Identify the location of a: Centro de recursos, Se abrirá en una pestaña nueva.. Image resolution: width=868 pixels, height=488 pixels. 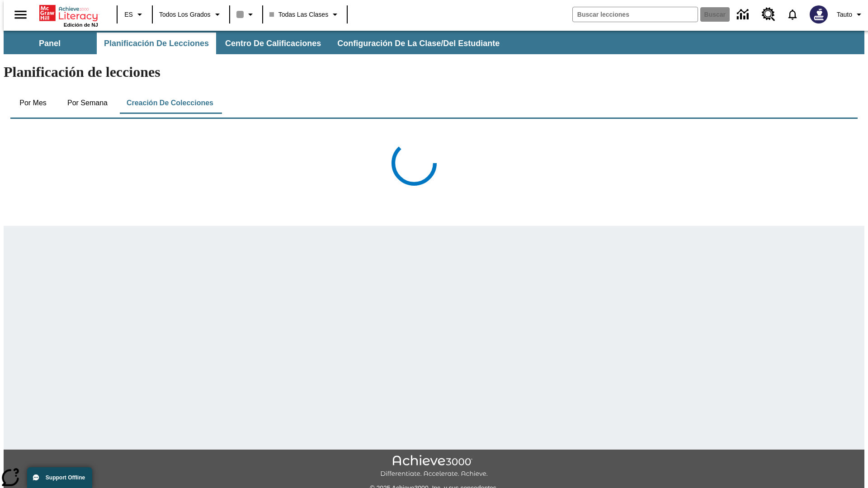
(768, 15).